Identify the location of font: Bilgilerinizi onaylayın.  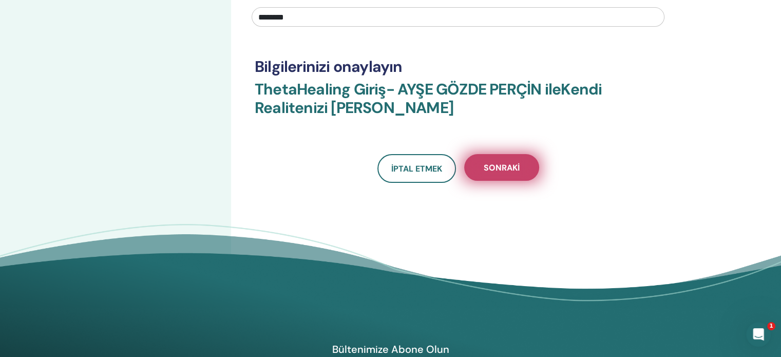
(329, 66).